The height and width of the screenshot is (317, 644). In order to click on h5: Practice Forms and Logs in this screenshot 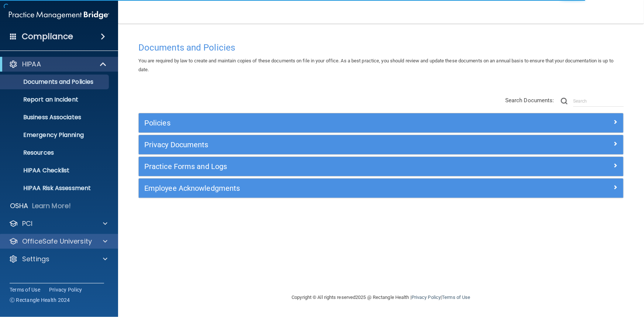, I will do `click(320, 167)`.